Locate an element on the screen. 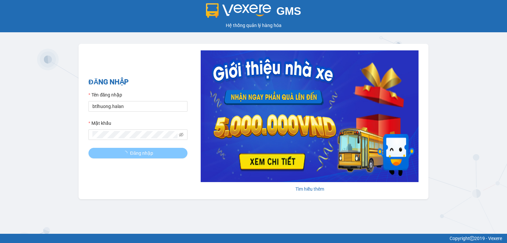  img: banner-0 is located at coordinates (309, 116).